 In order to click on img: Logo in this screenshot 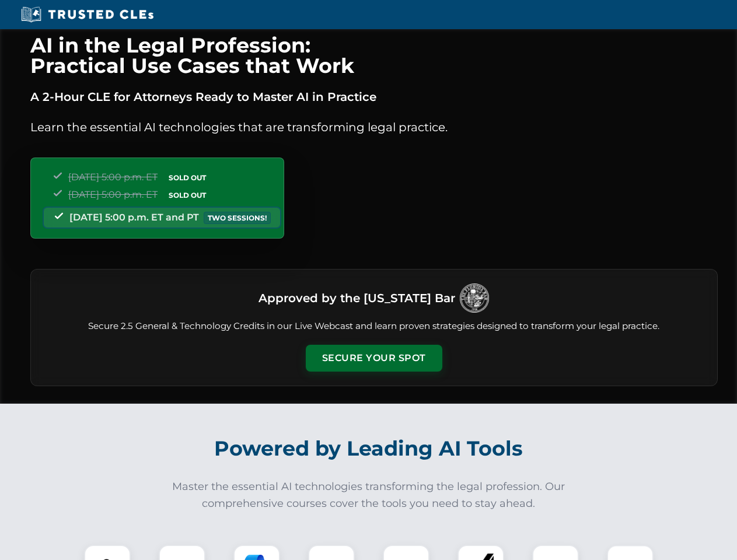, I will do `click(475, 298)`.